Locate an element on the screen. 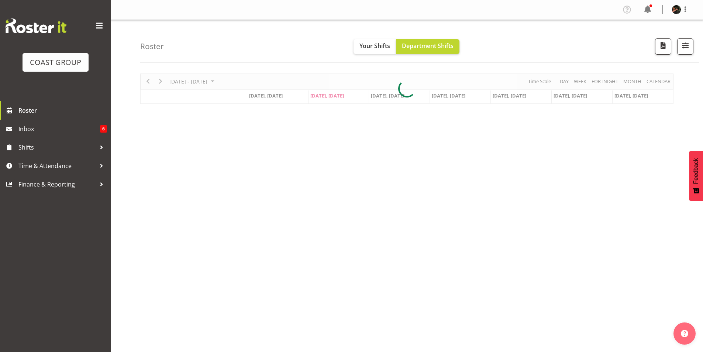 This screenshot has height=352, width=703. span: Shifts is located at coordinates (57, 147).